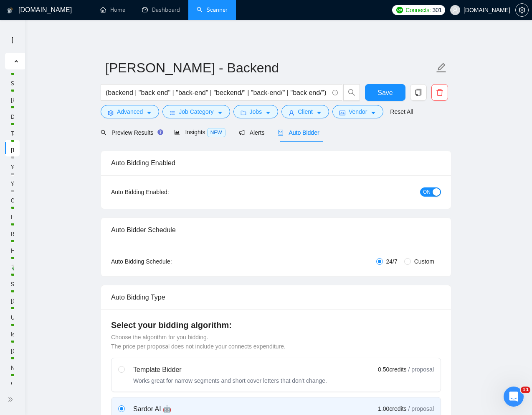 This screenshot has width=532, height=415. What do you see at coordinates (198, 342) in the screenshot?
I see `span: Choose the algorithm for you bidding. The price per proposal does not include your connects expen...` at bounding box center [198, 342].